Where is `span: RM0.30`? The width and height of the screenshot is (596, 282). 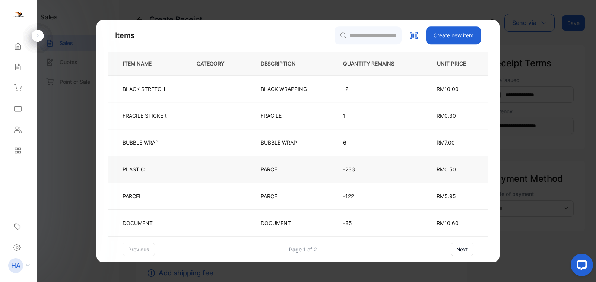 span: RM0.30 is located at coordinates (447, 116).